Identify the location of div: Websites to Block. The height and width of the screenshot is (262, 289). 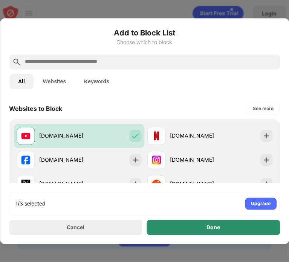
(35, 109).